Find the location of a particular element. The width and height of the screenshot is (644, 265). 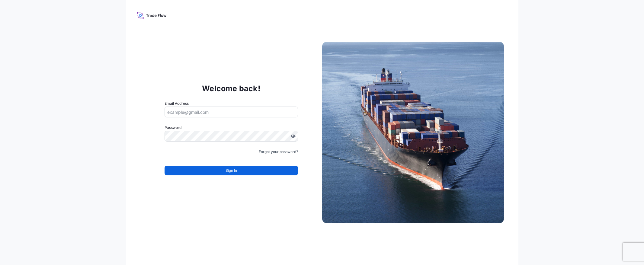

label: Email Address is located at coordinates (177, 104).